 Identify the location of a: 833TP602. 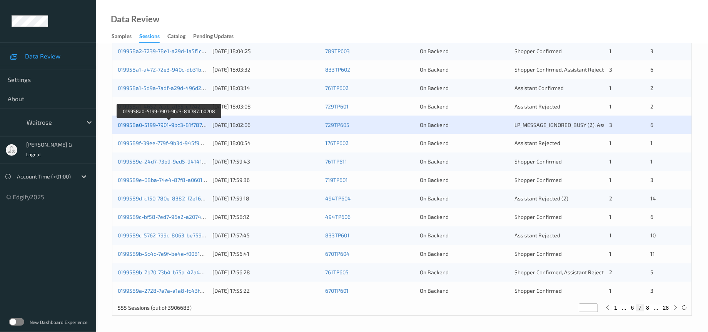
(337, 69).